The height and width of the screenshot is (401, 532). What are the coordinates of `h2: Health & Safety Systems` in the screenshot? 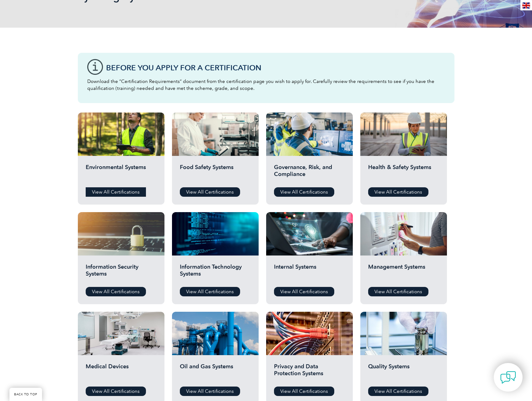 It's located at (404, 173).